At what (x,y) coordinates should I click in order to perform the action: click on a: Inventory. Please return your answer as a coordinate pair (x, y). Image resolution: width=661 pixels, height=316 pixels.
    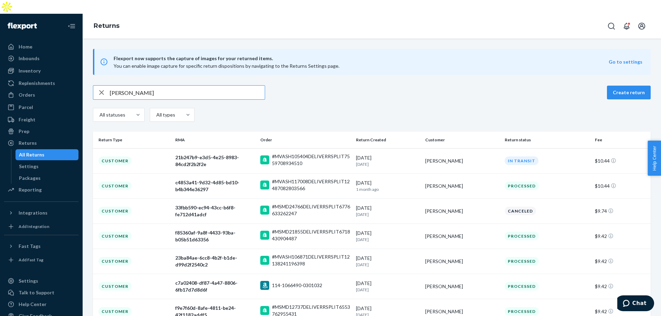
    Looking at the image, I should click on (41, 71).